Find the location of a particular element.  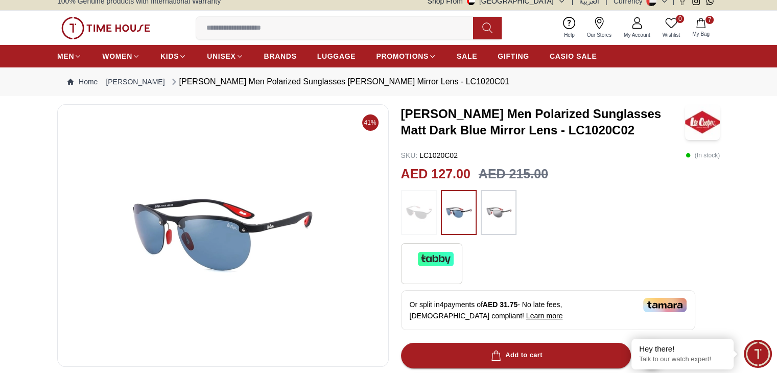

span: WOMEN is located at coordinates (117, 56).